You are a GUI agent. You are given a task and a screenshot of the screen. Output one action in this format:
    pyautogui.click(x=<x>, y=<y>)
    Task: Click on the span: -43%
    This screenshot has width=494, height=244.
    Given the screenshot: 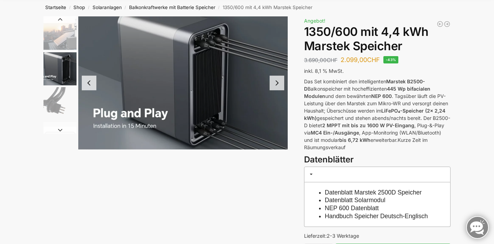 What is the action you would take?
    pyautogui.click(x=391, y=60)
    